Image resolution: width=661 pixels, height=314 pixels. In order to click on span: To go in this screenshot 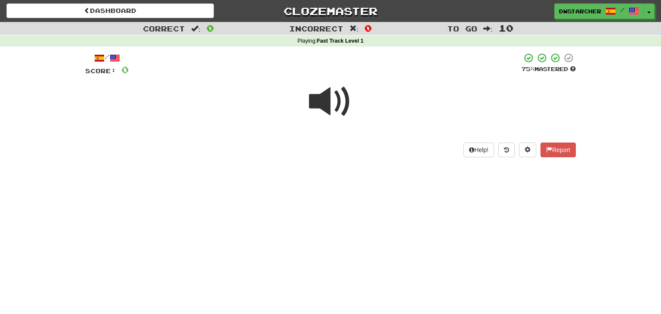, I will do `click(462, 28)`.